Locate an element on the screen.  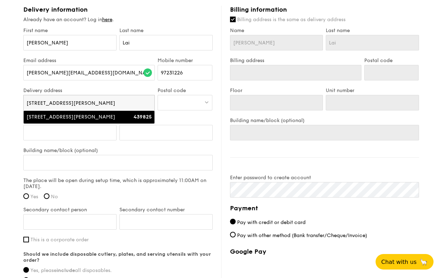
strong: 439825 is located at coordinates (142, 117).